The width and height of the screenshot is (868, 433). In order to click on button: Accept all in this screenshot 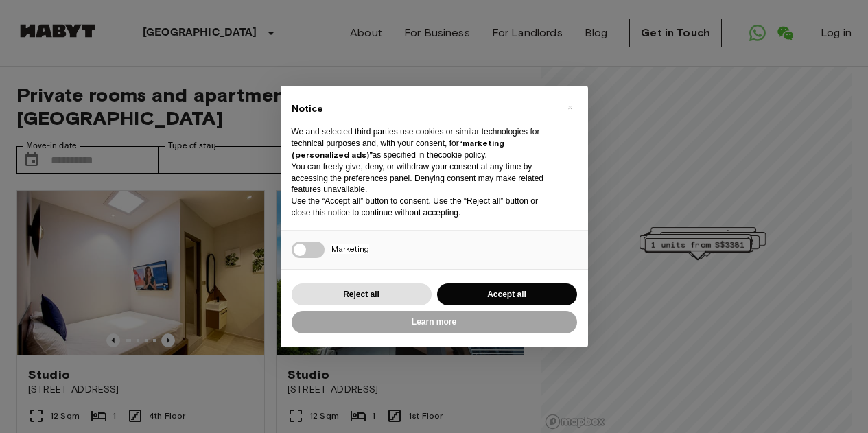, I will do `click(507, 295)`.